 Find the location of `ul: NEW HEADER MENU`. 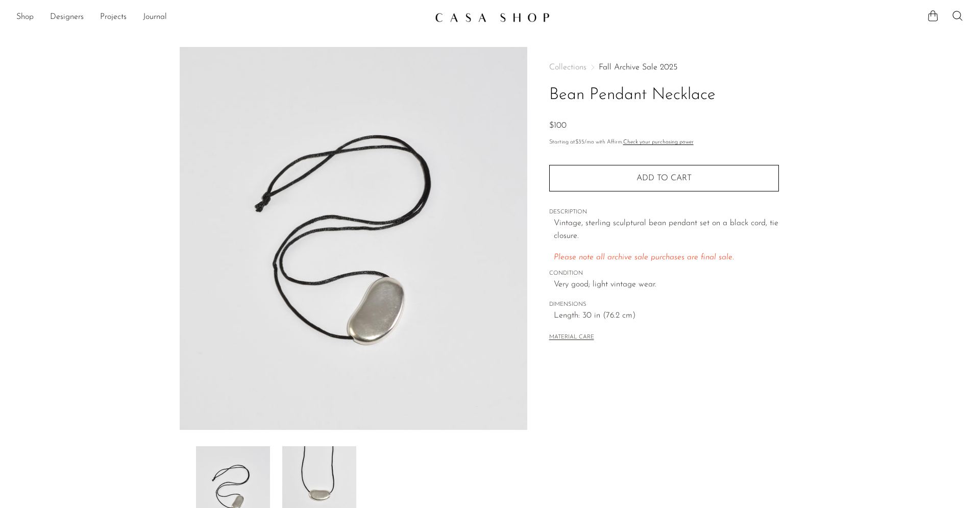

ul: NEW HEADER MENU is located at coordinates (221, 17).